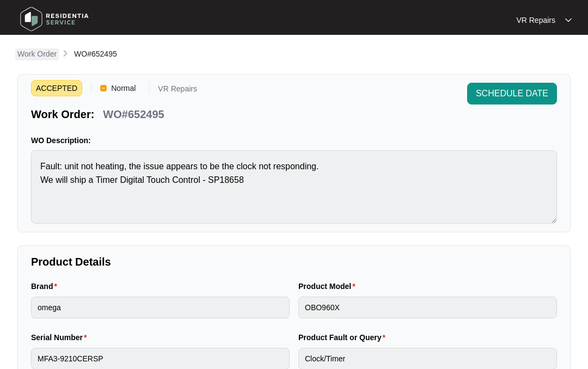 This screenshot has height=369, width=588. What do you see at coordinates (344, 338) in the screenshot?
I see `label: Product Fault or Query` at bounding box center [344, 338].